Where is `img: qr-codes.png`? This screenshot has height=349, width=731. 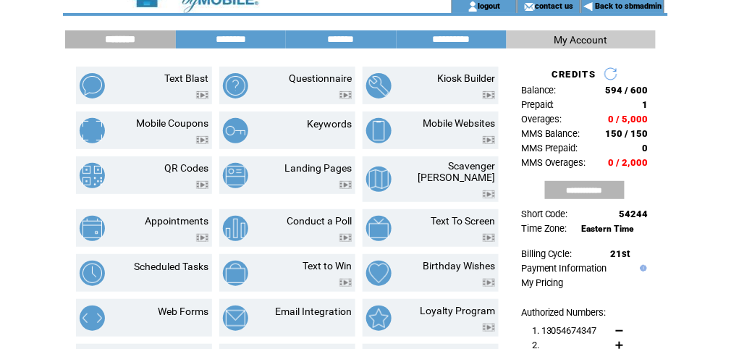 img: qr-codes.png is located at coordinates (92, 175).